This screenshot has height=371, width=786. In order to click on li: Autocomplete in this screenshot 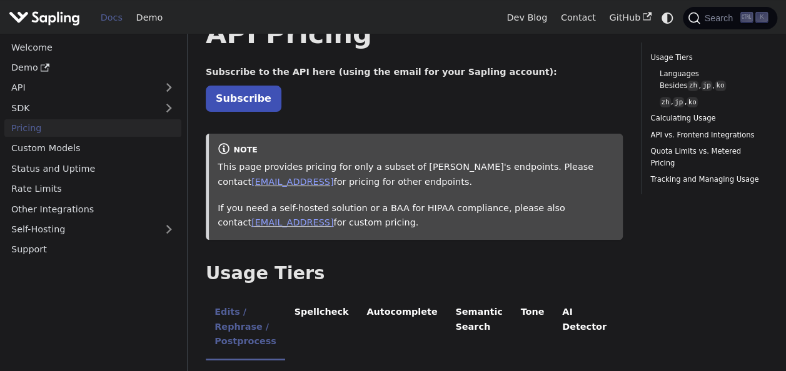, I will do `click(402, 328)`.